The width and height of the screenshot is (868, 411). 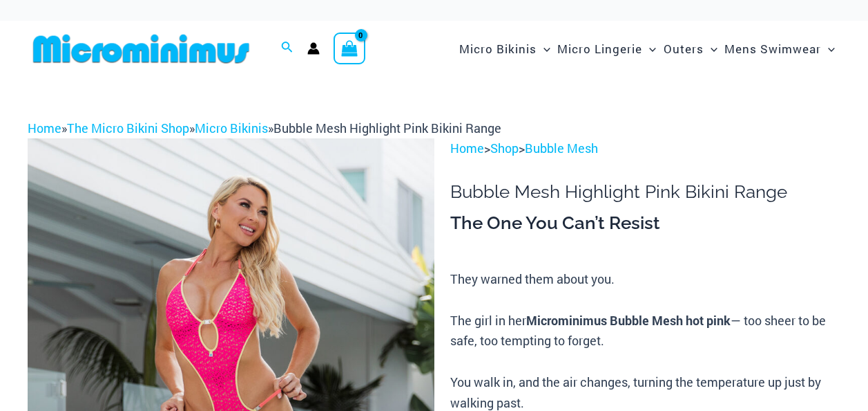 What do you see at coordinates (231, 128) in the screenshot?
I see `a: Micro Bikinis` at bounding box center [231, 128].